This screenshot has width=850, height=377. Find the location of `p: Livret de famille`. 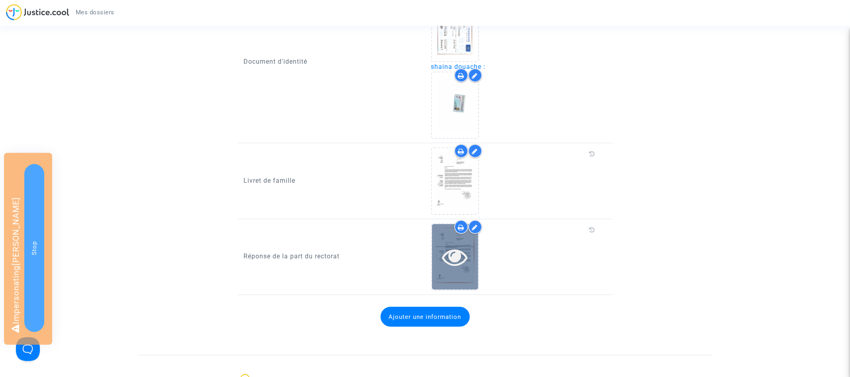

p: Livret de famille is located at coordinates (331, 181).